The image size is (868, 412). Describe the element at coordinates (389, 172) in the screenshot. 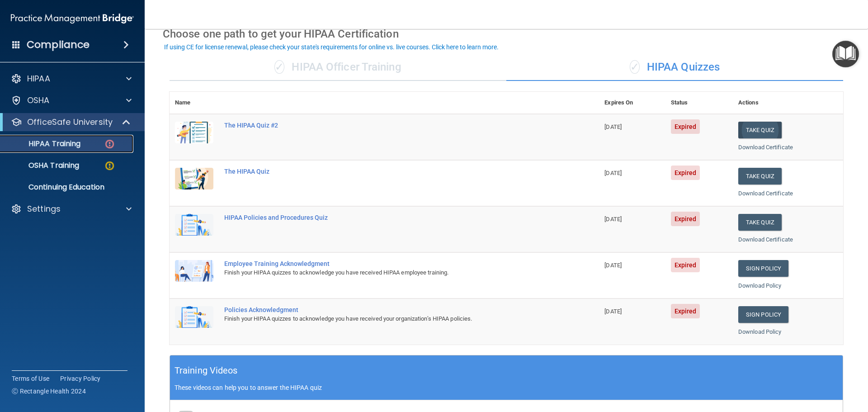

I see `div: The HIPAA Quiz` at that location.